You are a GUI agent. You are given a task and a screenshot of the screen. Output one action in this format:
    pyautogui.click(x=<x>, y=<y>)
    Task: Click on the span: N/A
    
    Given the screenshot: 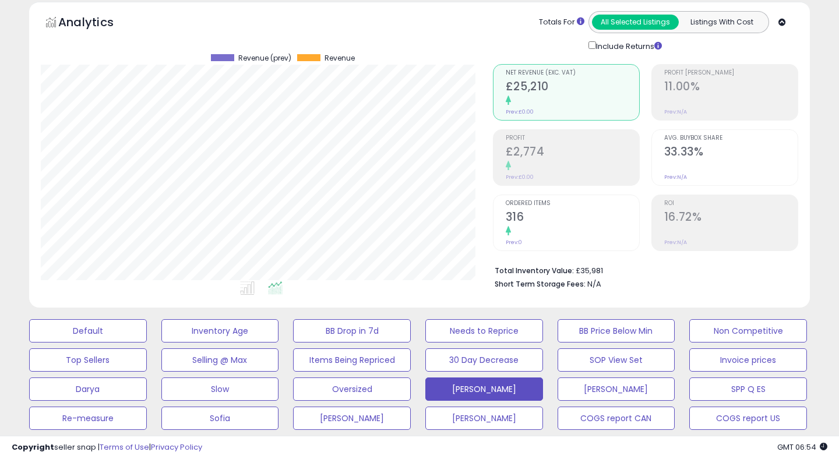 What is the action you would take?
    pyautogui.click(x=595, y=284)
    